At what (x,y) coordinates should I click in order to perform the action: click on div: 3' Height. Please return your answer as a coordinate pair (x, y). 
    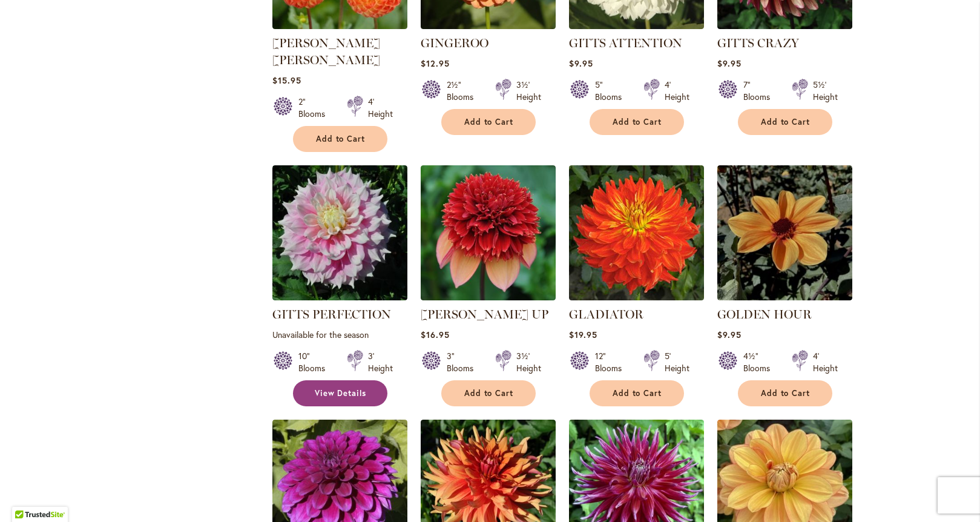
    Looking at the image, I should click on (380, 362).